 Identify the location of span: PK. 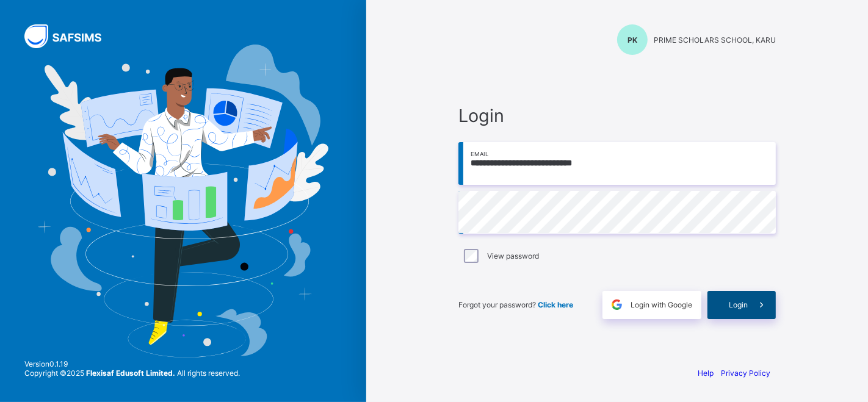
(632, 40).